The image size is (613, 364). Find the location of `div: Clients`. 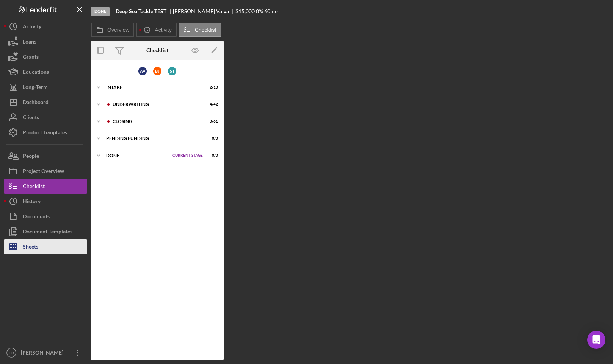

div: Clients is located at coordinates (31, 118).